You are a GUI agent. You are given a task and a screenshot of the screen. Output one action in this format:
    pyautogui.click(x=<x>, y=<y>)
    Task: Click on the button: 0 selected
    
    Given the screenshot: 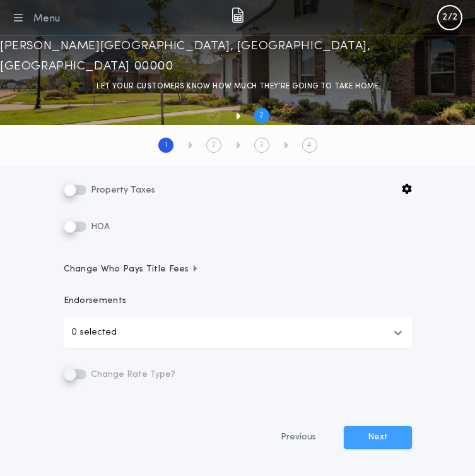 What is the action you would take?
    pyautogui.click(x=238, y=333)
    